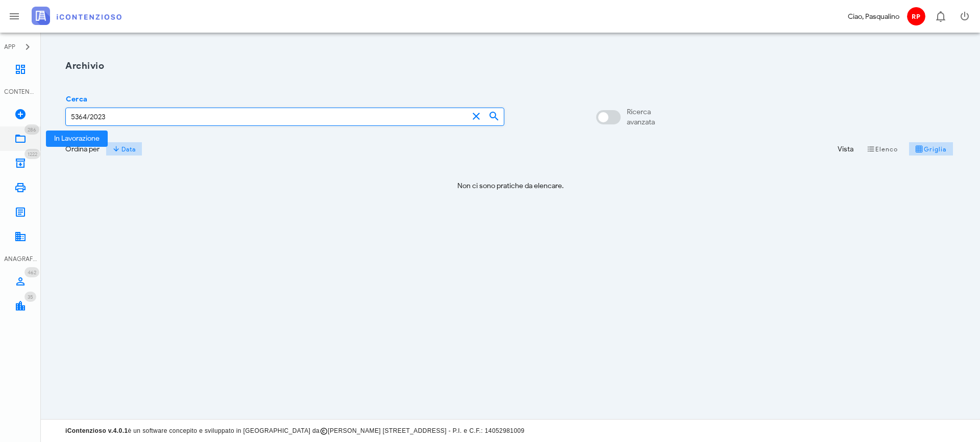 The height and width of the screenshot is (442, 980). Describe the element at coordinates (32, 154) in the screenshot. I see `span: 1222` at that location.